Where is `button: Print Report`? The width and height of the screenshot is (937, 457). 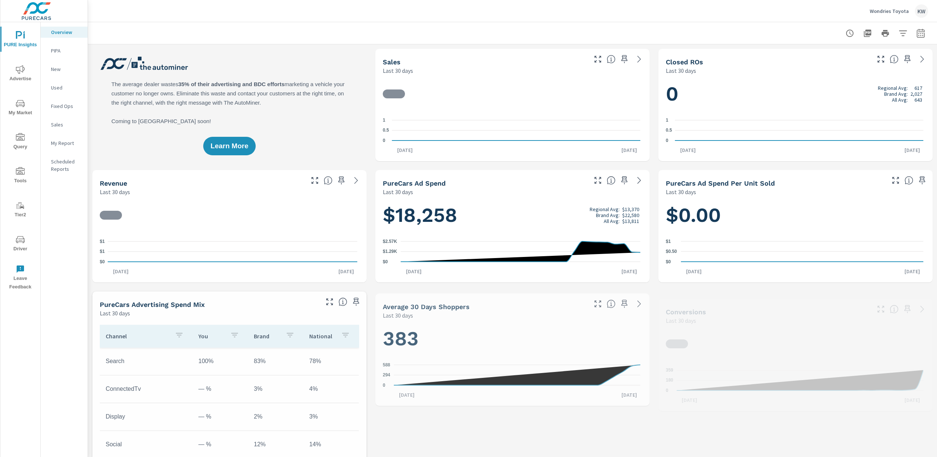 button: Print Report is located at coordinates (885, 33).